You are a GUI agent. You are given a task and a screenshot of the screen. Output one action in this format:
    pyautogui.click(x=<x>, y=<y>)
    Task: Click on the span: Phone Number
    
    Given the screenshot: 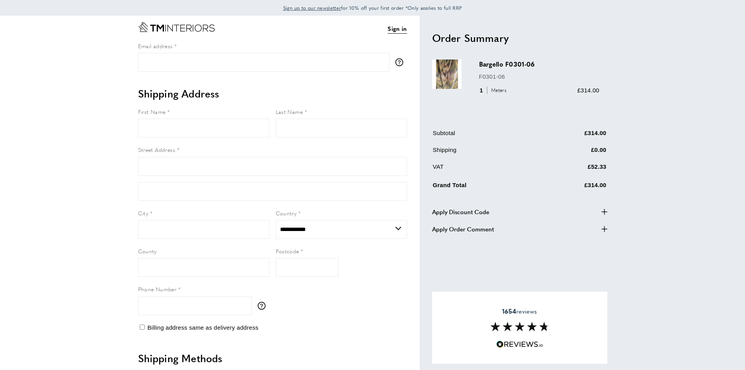 What is the action you would take?
    pyautogui.click(x=157, y=289)
    